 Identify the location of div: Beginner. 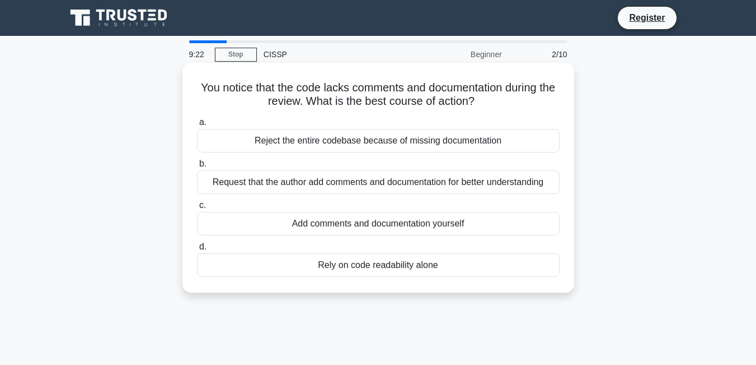
(460, 54).